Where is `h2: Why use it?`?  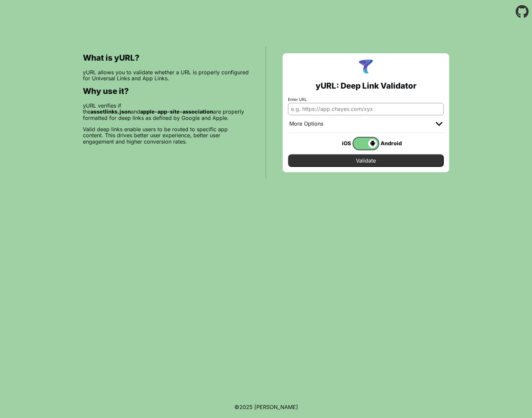 h2: Why use it? is located at coordinates (166, 91).